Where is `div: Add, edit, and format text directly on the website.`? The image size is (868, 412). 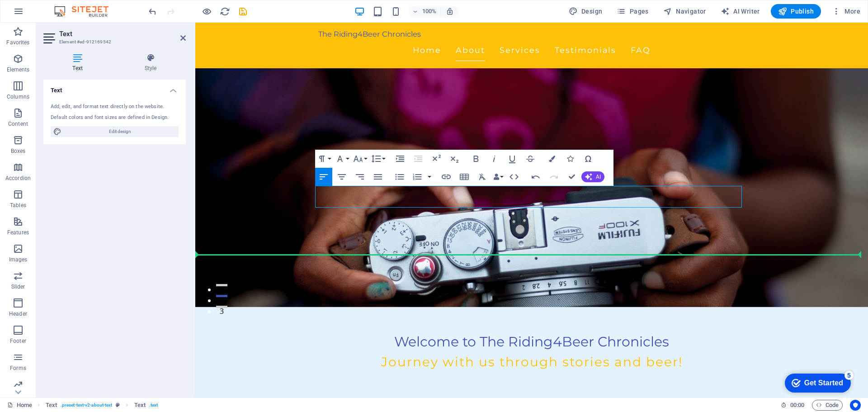
div: Add, edit, and format text directly on the website. is located at coordinates (114, 107).